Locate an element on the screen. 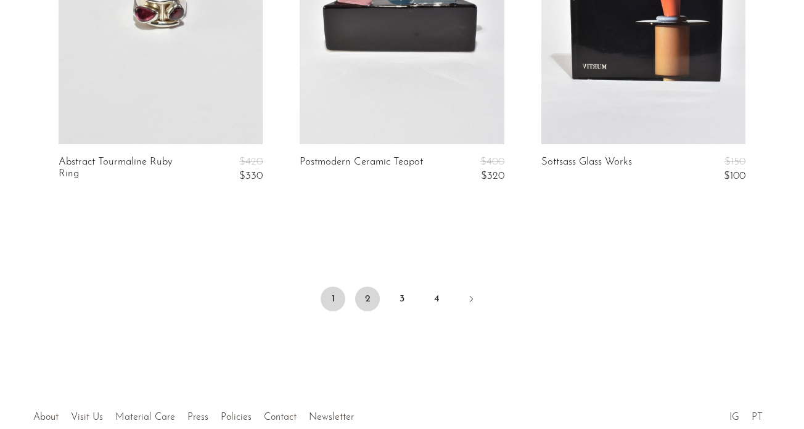  span: $420 is located at coordinates (251, 161).